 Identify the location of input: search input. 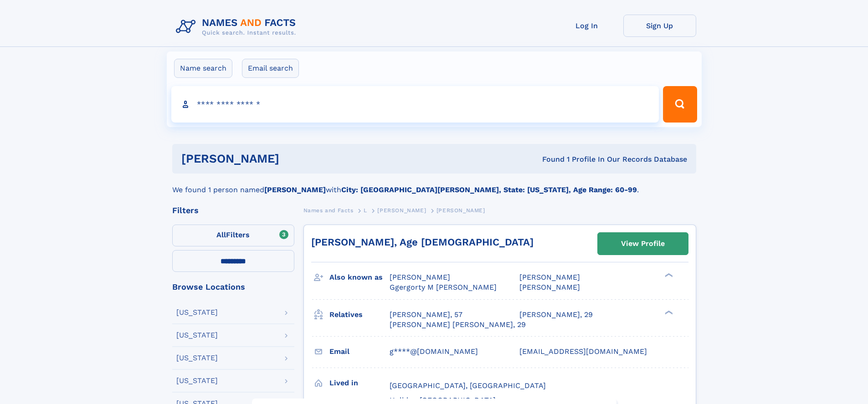
(416, 105).